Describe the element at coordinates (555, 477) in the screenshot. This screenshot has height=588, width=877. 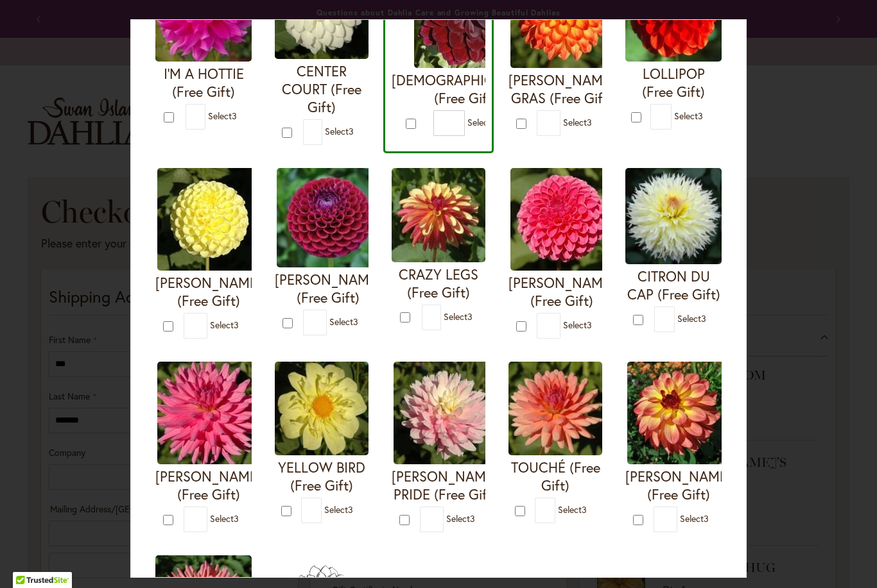
I see `h4: TOUCHÉ (Free Gift)` at that location.